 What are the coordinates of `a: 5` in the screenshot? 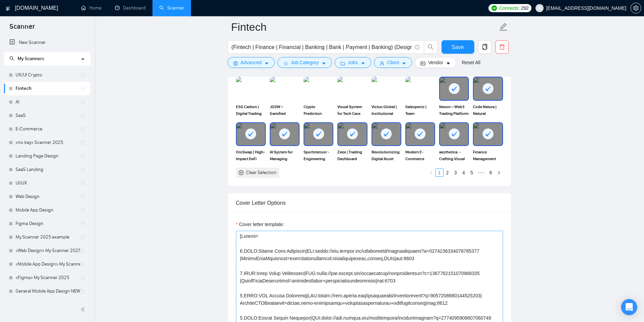 It's located at (472, 173).